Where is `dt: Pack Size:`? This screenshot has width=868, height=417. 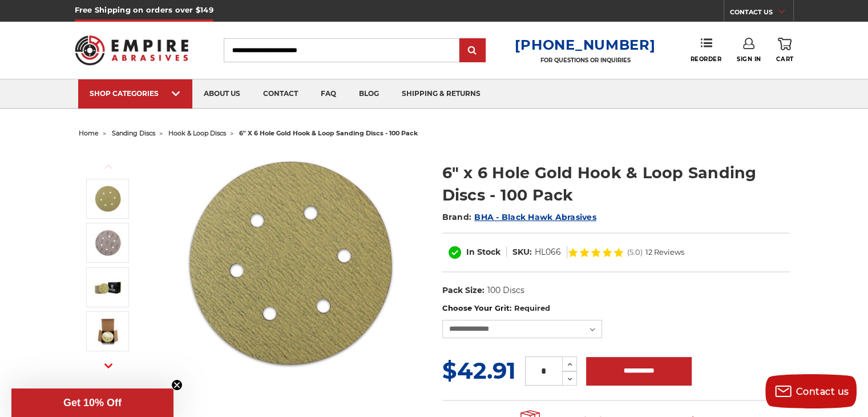 dt: Pack Size: is located at coordinates (464, 290).